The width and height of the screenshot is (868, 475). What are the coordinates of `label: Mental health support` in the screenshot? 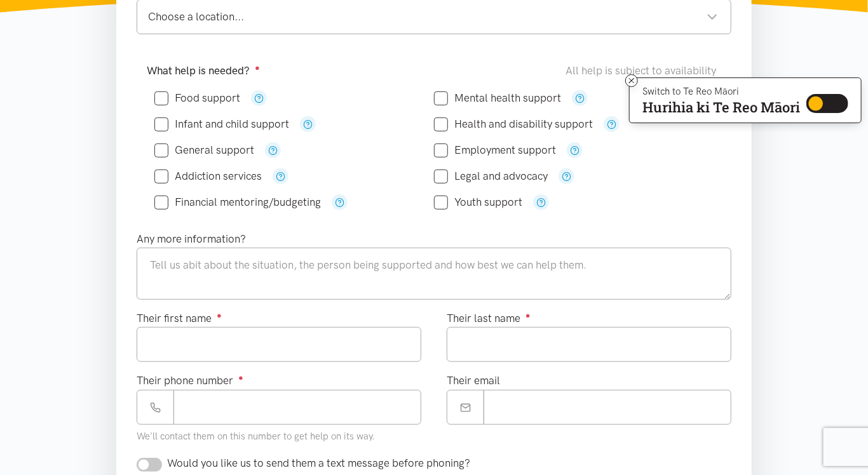 It's located at (497, 98).